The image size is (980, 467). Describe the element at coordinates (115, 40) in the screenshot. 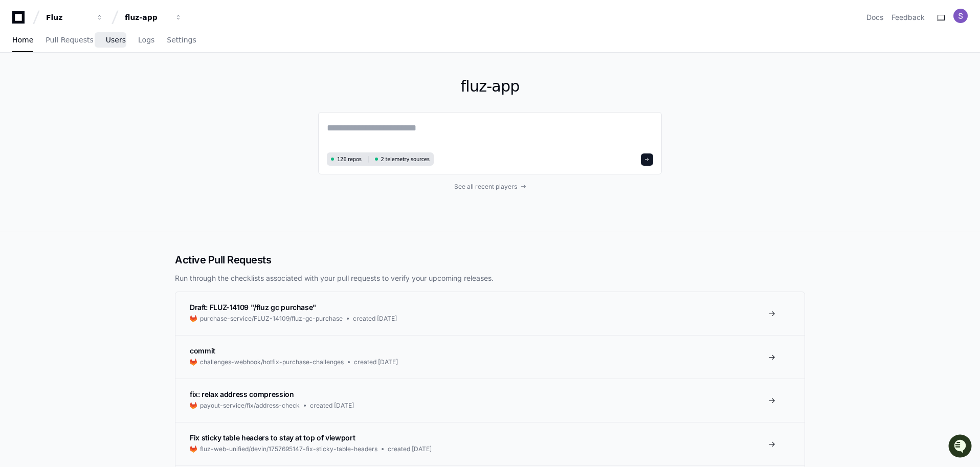

I see `span: Users` at that location.